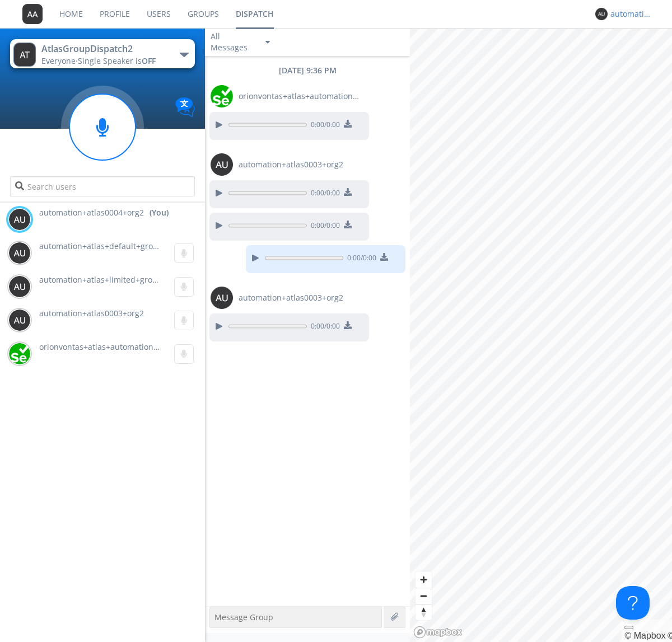  I want to click on span: automation+atlas0004+org2, so click(91, 212).